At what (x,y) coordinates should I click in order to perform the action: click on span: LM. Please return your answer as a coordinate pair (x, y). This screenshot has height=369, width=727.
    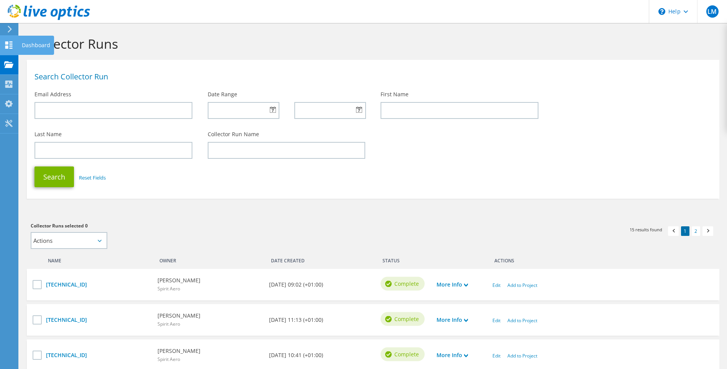
    Looking at the image, I should click on (713, 11).